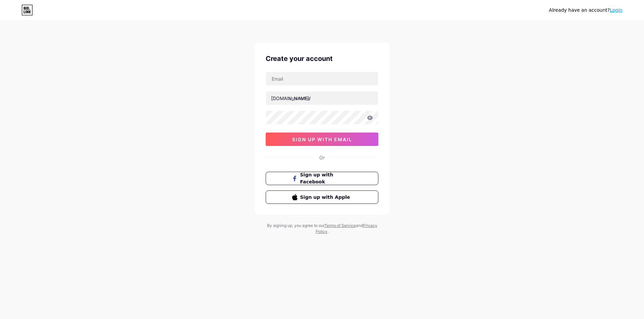 Image resolution: width=644 pixels, height=319 pixels. Describe the element at coordinates (322, 140) in the screenshot. I see `button: sign up with email` at that location.